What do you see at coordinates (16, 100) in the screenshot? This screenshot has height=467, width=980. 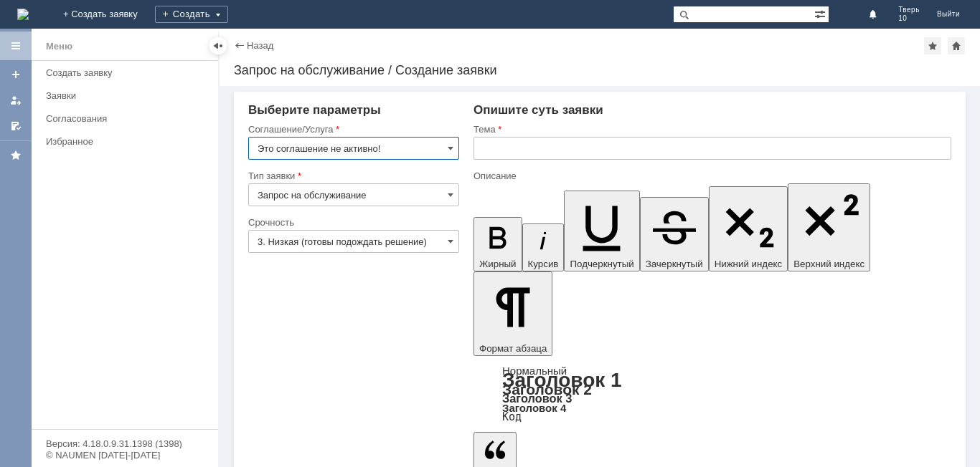 I see `a: Мои заявки` at bounding box center [16, 100].